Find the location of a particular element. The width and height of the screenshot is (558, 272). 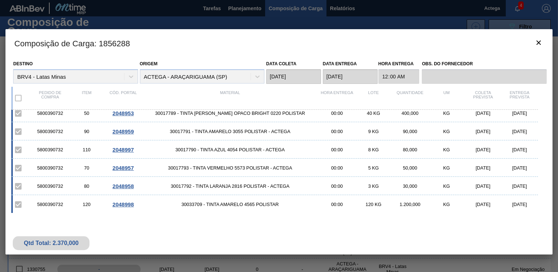

div: Lote is located at coordinates (374, 98).